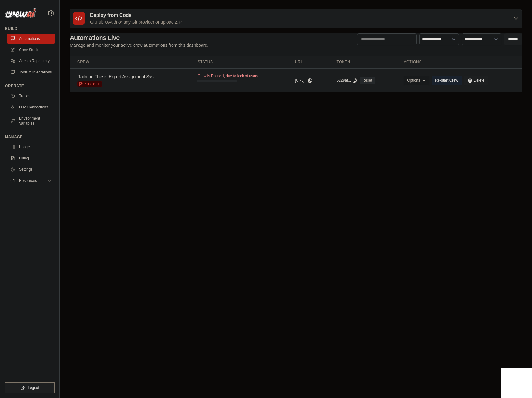 The height and width of the screenshot is (398, 532). I want to click on th: Status, so click(239, 62).